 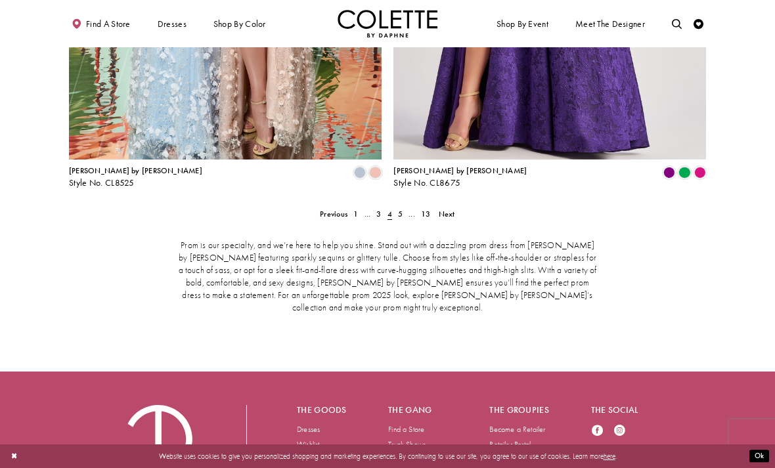 What do you see at coordinates (517, 430) in the screenshot?
I see `a: Become a Retailer` at bounding box center [517, 430].